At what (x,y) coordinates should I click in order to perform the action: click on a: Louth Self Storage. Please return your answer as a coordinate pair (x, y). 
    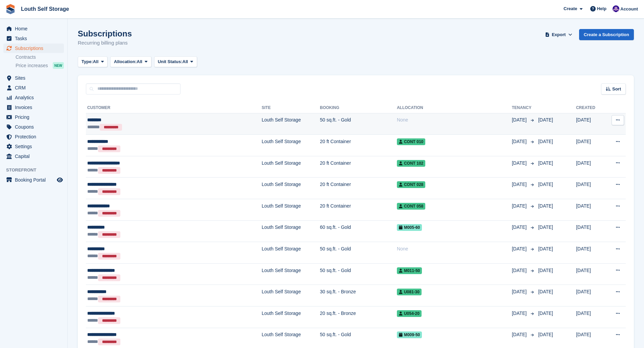
    Looking at the image, I should click on (45, 9).